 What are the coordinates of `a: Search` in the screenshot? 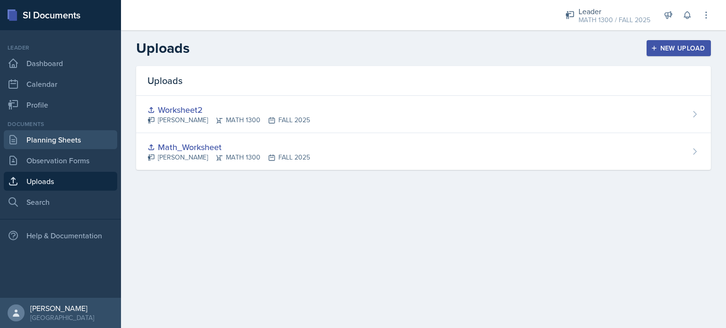 It's located at (60, 202).